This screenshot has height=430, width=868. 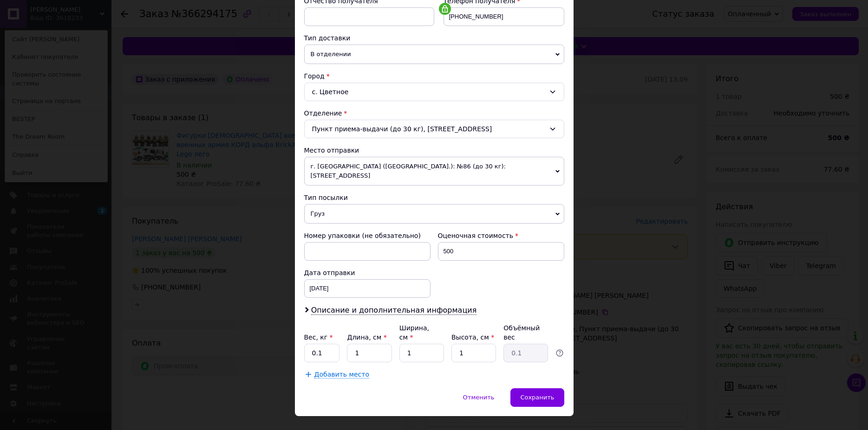 I want to click on span: Груз, so click(x=434, y=214).